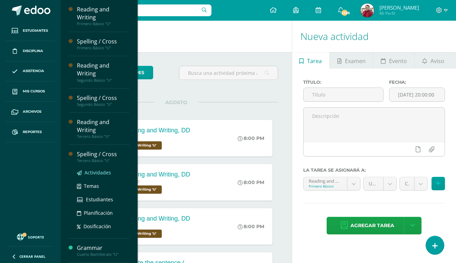 This screenshot has height=263, width=456. I want to click on span: Class Participation (5.0%), so click(407, 184).